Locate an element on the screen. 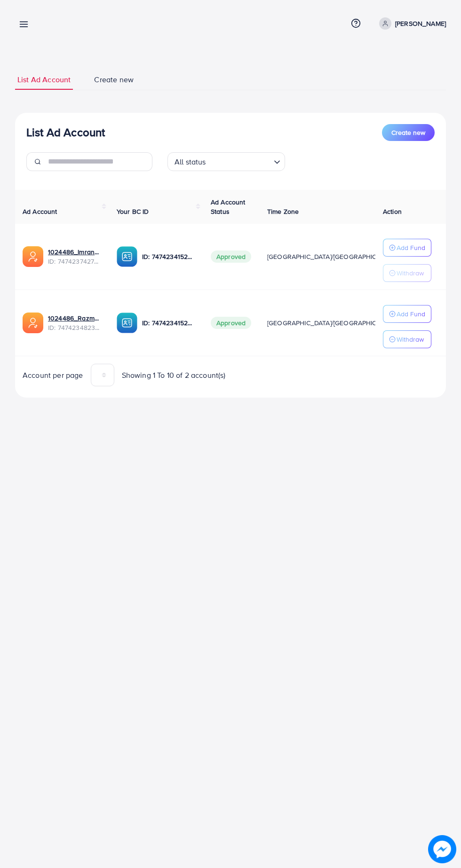  div: Search for option is located at coordinates (226, 162).